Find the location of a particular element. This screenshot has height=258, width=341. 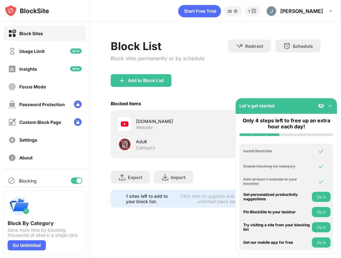

div: Blocked Items is located at coordinates (126, 103).